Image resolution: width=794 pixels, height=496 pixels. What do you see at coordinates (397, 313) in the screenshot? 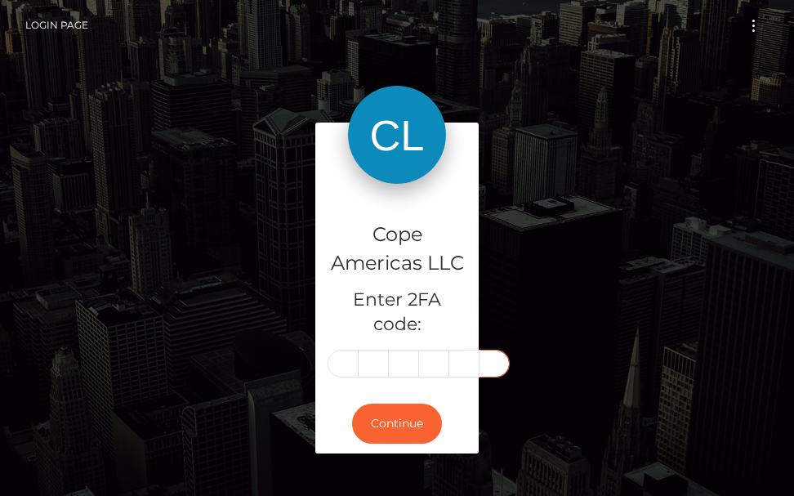
I see `h5: Enter 2FA code:` at bounding box center [397, 313].